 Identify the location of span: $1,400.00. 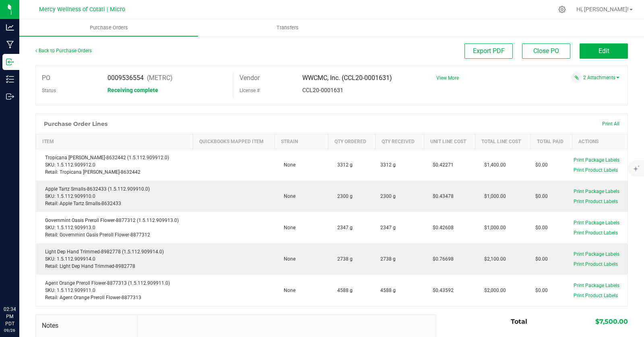
(493, 165).